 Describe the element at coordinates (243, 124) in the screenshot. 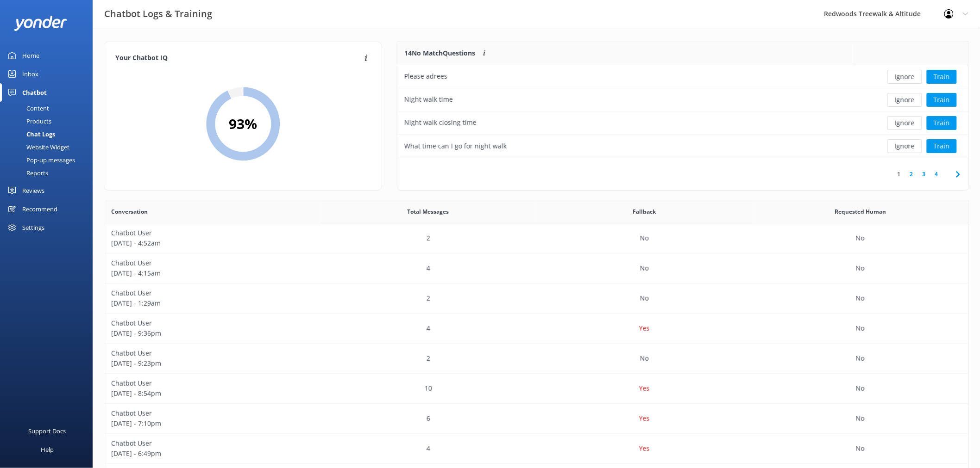

I see `h2: 93 %` at that location.